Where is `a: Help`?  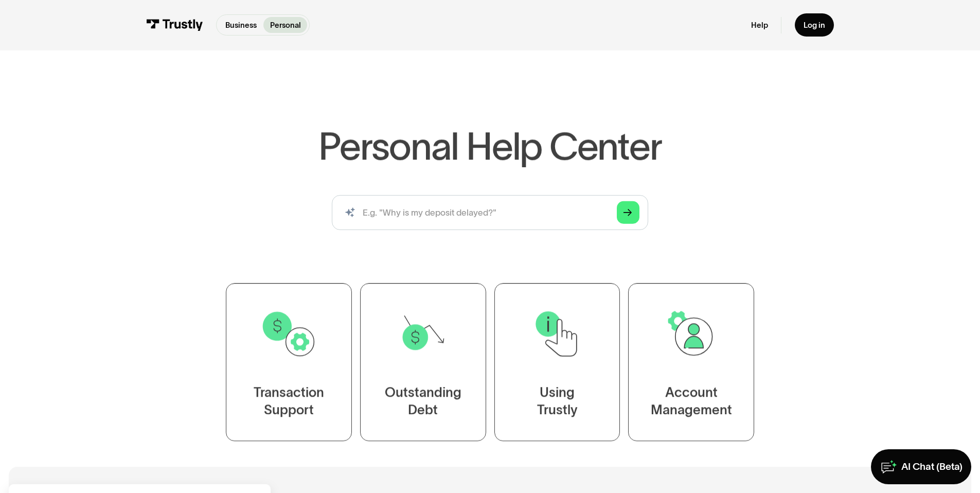
a: Help is located at coordinates (759, 25).